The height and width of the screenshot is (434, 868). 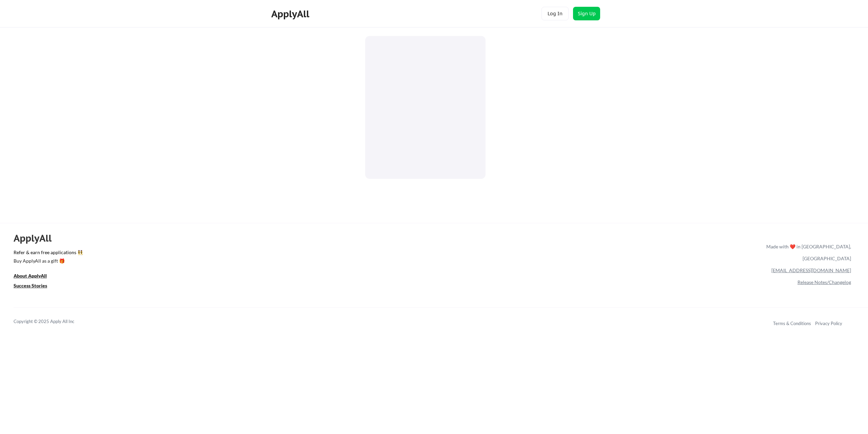 What do you see at coordinates (824, 282) in the screenshot?
I see `a: Release Notes/Changelog` at bounding box center [824, 282].